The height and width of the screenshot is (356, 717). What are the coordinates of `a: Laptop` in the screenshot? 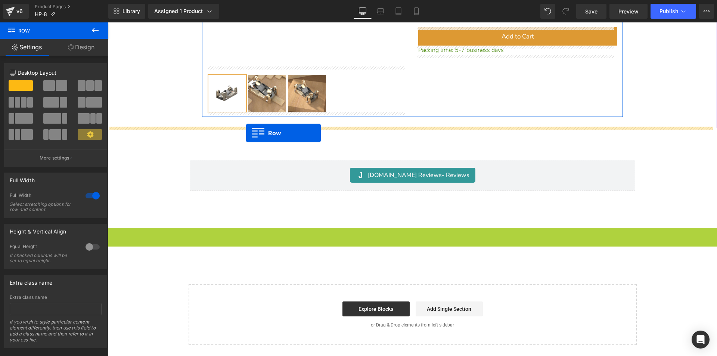 It's located at (380, 11).